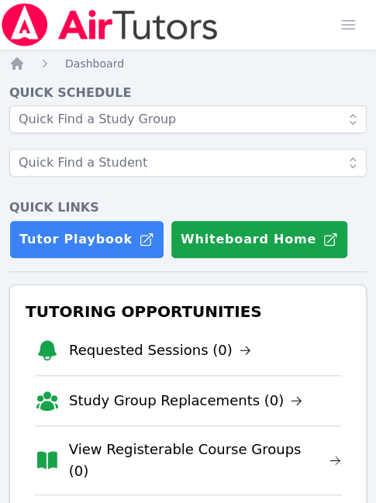 The width and height of the screenshot is (376, 503). I want to click on input: Quick Find a Student, so click(188, 163).